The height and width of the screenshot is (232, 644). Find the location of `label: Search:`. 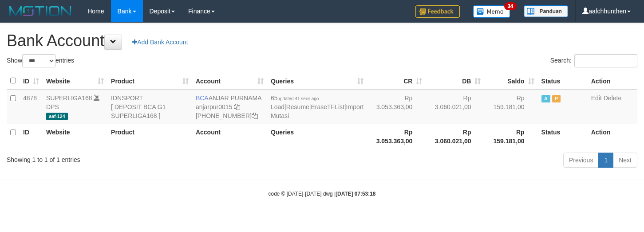

label: Search: is located at coordinates (594, 61).